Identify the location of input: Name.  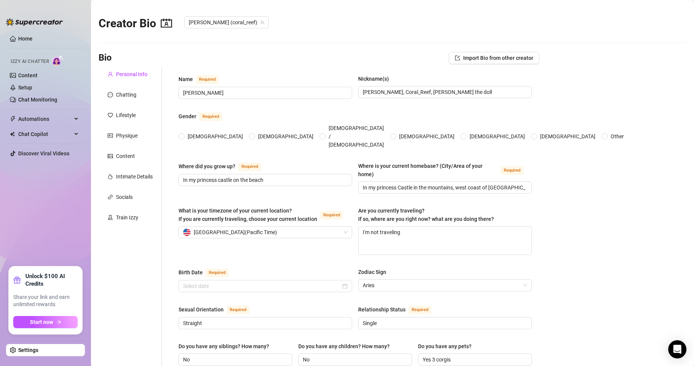
(265, 93).